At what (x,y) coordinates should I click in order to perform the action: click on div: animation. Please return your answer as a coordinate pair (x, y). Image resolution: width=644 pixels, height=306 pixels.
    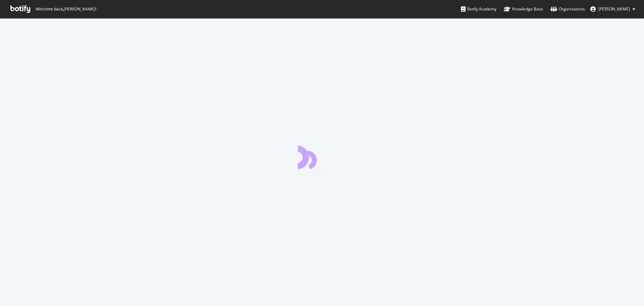
    Looking at the image, I should click on (322, 157).